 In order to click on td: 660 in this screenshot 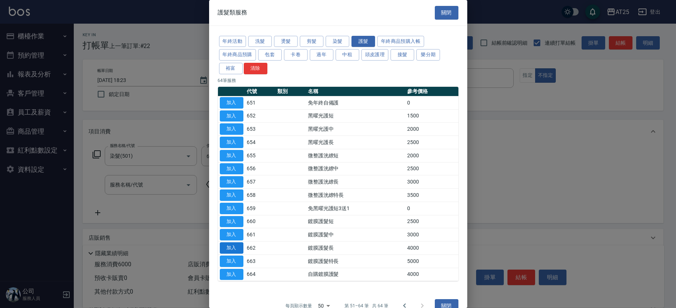, I will do `click(260, 221)`.